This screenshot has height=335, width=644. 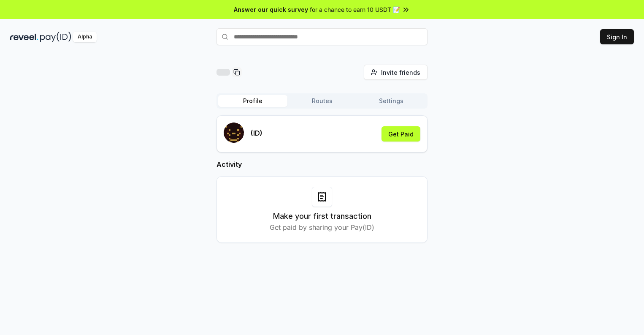 I want to click on div: Alpha, so click(x=85, y=37).